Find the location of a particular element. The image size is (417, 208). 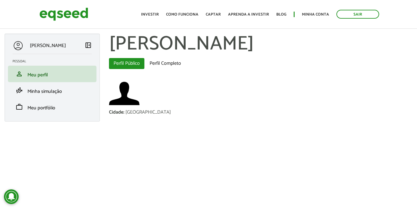

a: Perfil Público is located at coordinates (127, 63).